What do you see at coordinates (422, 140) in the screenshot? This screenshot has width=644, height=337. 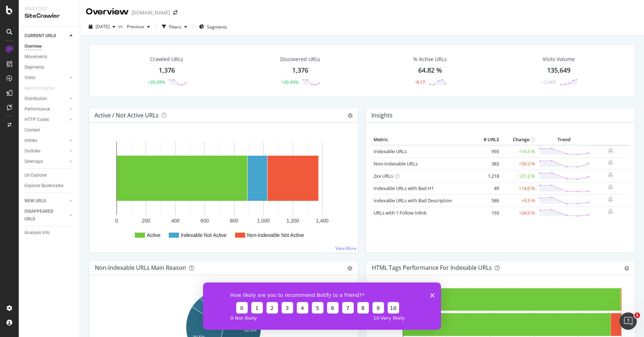 I see `th: Metric` at bounding box center [422, 140].